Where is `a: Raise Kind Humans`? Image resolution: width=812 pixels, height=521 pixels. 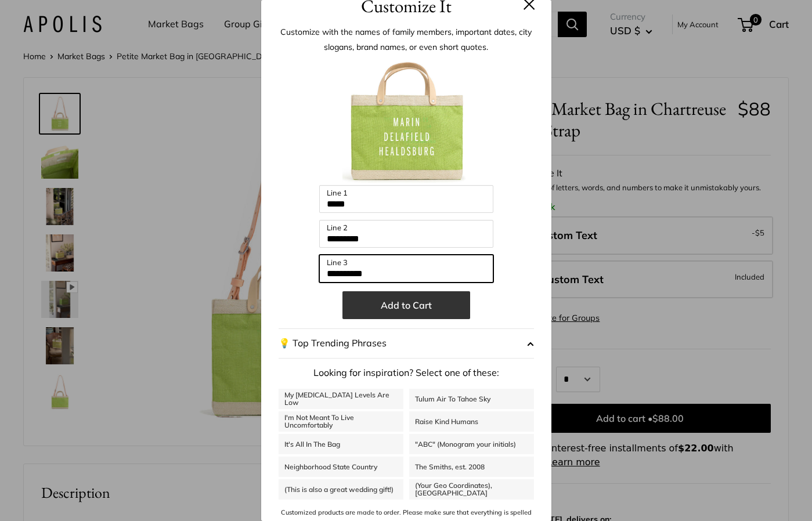 a: Raise Kind Humans is located at coordinates (471, 421).